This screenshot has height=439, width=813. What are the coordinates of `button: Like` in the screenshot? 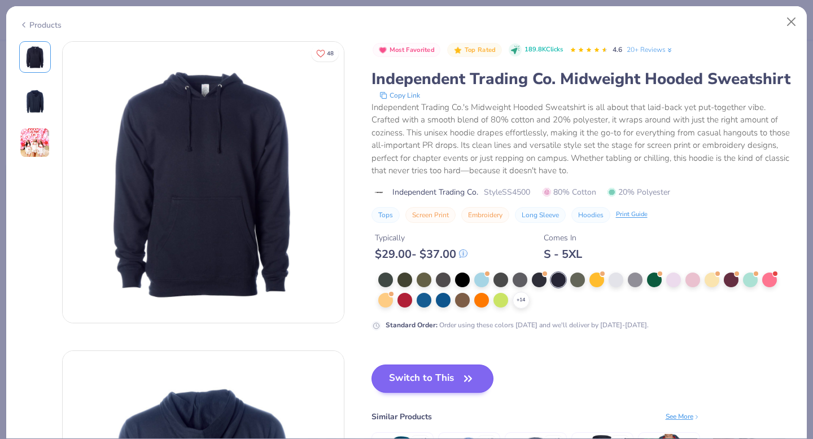 It's located at (325, 53).